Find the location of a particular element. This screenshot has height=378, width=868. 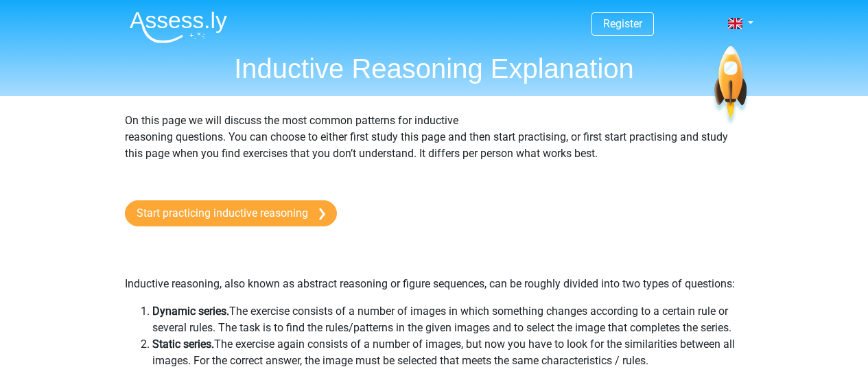

img: spaceship.7d73109d6933.svg is located at coordinates (730, 86).